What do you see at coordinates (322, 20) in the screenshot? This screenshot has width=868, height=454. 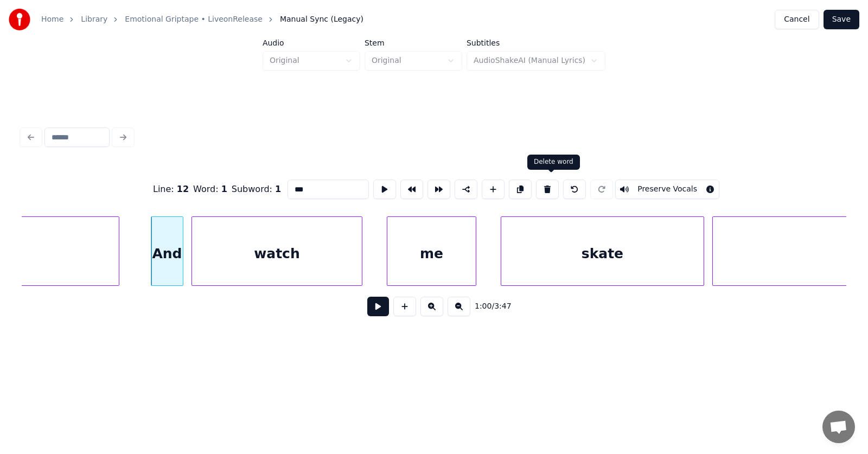 I see `span: Manual Sync (Legacy)` at bounding box center [322, 20].